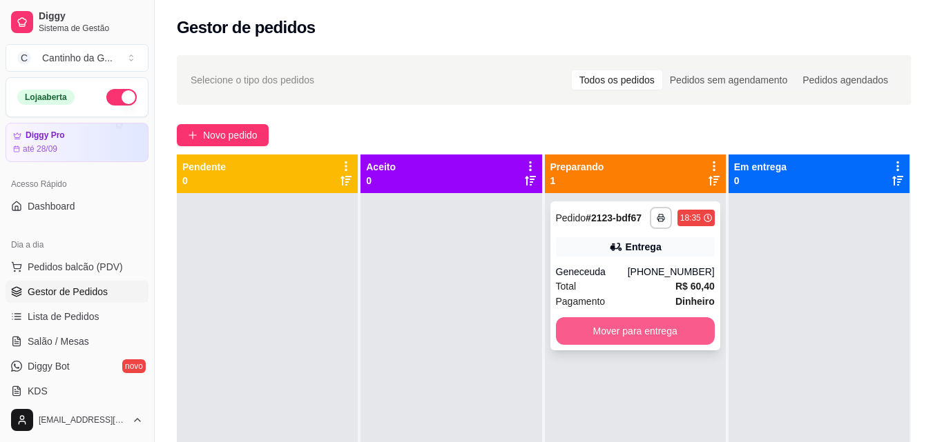 The height and width of the screenshot is (442, 933). What do you see at coordinates (246, 28) in the screenshot?
I see `h2: Gestor de pedidos` at bounding box center [246, 28].